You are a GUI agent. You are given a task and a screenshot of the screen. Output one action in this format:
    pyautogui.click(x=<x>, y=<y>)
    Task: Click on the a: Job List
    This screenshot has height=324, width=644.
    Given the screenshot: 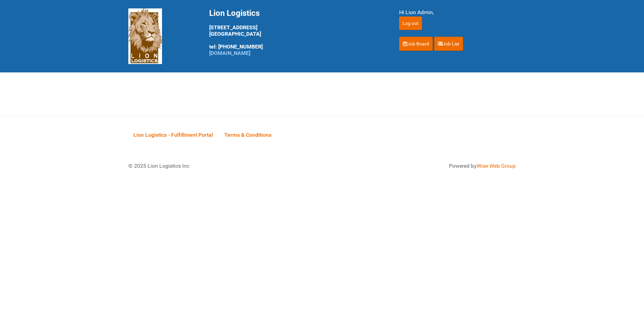 What is the action you would take?
    pyautogui.click(x=449, y=44)
    